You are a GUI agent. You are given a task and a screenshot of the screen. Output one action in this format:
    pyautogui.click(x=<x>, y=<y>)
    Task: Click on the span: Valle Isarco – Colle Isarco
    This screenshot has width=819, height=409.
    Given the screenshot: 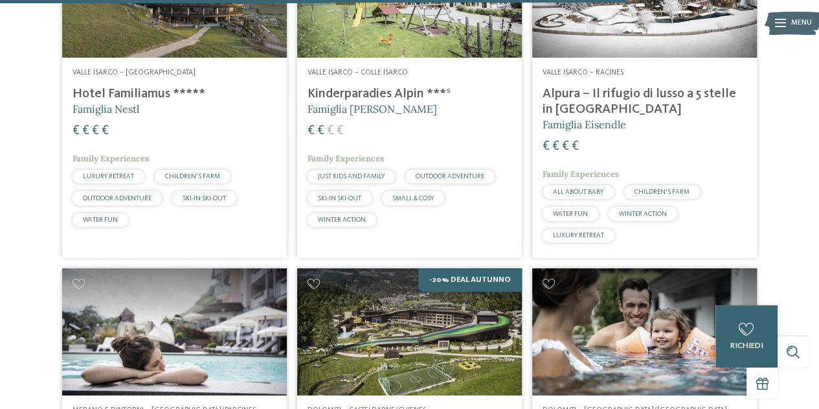 What is the action you would take?
    pyautogui.click(x=358, y=73)
    